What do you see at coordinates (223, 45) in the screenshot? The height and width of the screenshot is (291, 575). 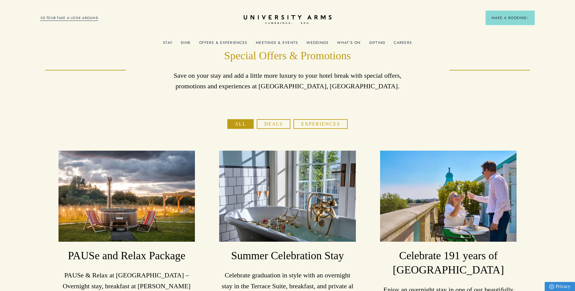 I see `a: Offers & Experiences` at bounding box center [223, 45].